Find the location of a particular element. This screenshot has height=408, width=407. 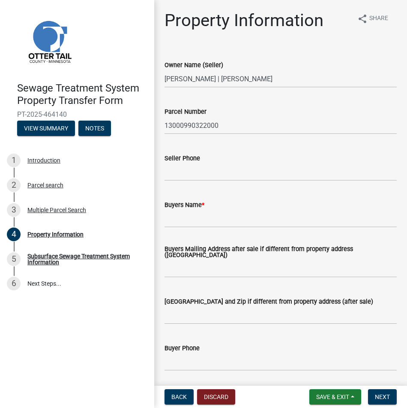

span: Back is located at coordinates (179, 397).